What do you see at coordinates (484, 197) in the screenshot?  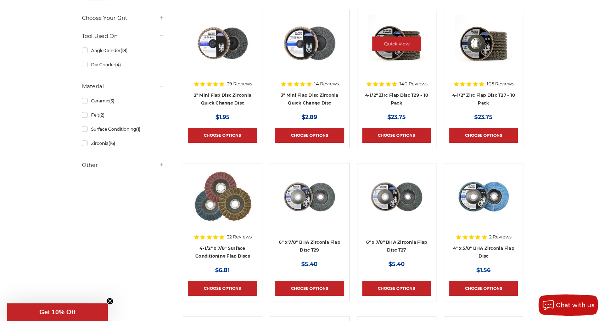 I see `img: 4-inch BHA Zirconia flap disc with 40 grit designed for aggressive metal sanding and grinding` at bounding box center [484, 197].